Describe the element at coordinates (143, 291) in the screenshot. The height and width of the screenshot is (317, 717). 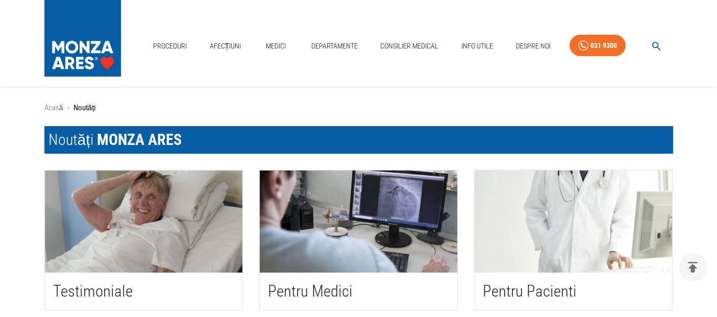
I see `h2: Testimoniale` at that location.